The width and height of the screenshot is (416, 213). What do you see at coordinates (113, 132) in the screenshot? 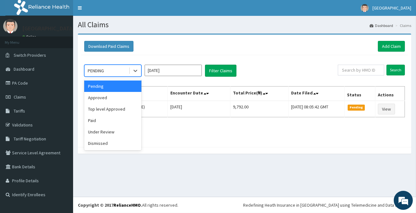
I see `div: Under Review` at bounding box center [113, 132].